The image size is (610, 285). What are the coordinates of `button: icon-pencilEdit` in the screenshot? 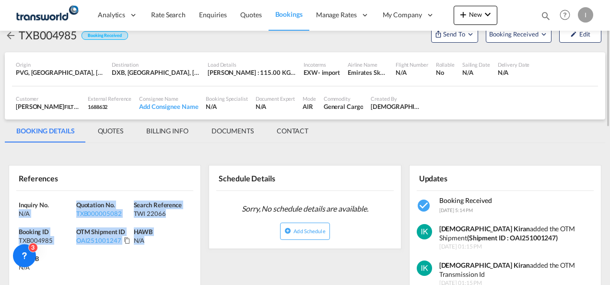 It's located at (580, 34).